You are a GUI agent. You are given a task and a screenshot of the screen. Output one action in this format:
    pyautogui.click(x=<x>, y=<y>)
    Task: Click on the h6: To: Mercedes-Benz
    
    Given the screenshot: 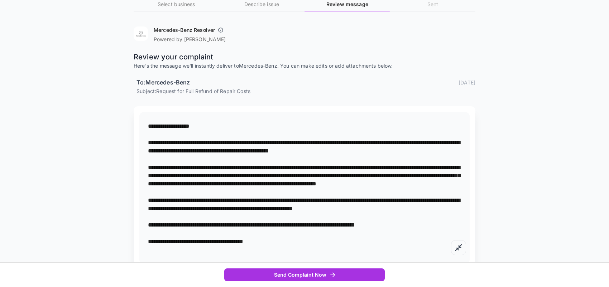 What is the action you would take?
    pyautogui.click(x=163, y=83)
    